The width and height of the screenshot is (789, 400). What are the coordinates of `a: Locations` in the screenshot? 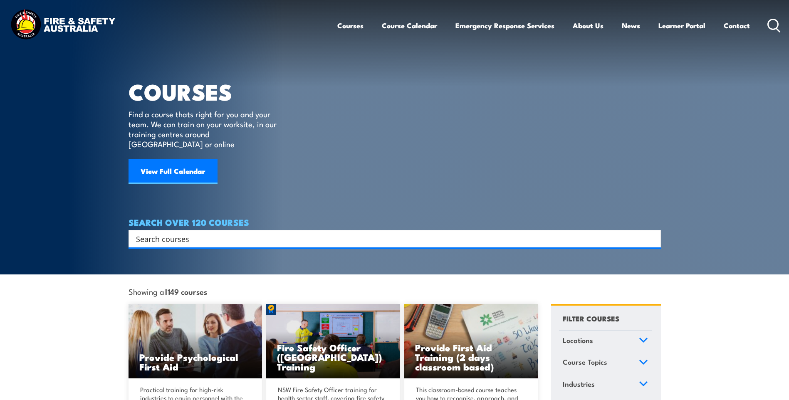 It's located at (605, 341).